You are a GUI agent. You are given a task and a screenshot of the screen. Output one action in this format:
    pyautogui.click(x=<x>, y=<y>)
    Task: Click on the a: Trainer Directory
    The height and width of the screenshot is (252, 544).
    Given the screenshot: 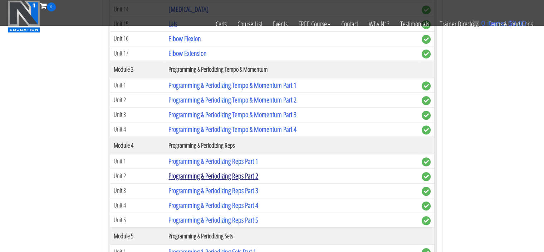 What is the action you would take?
    pyautogui.click(x=459, y=24)
    